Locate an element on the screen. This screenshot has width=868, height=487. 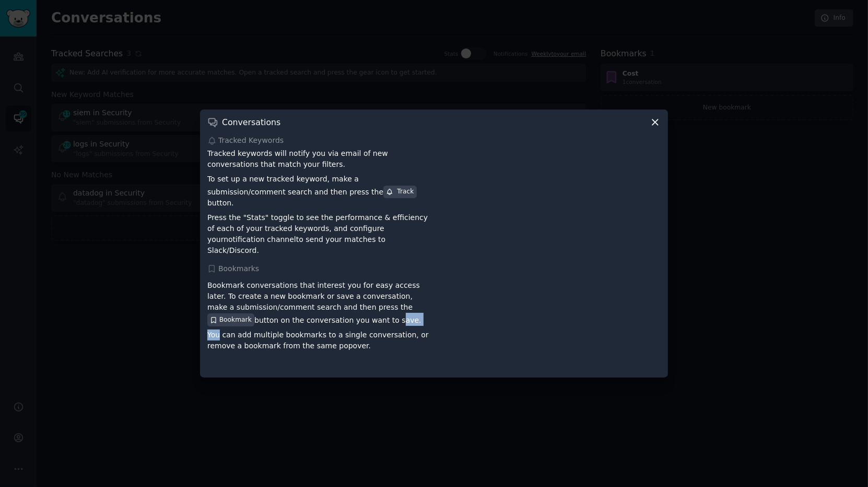
div: Bookmarks is located at coordinates (434, 269).